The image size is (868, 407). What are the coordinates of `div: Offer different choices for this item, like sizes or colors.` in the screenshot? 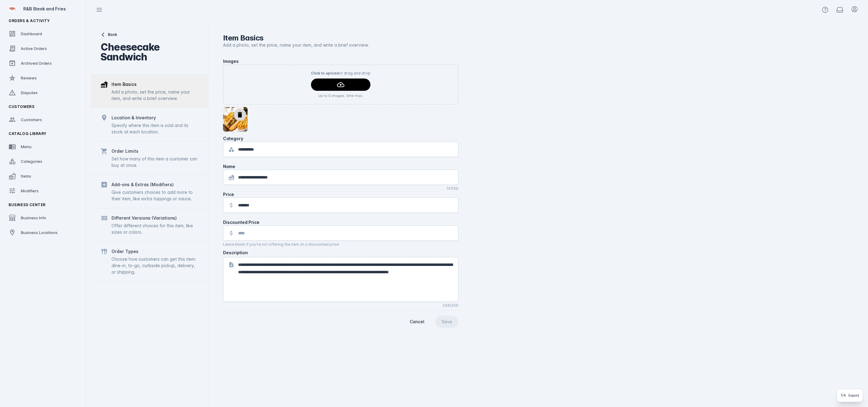 It's located at (155, 229).